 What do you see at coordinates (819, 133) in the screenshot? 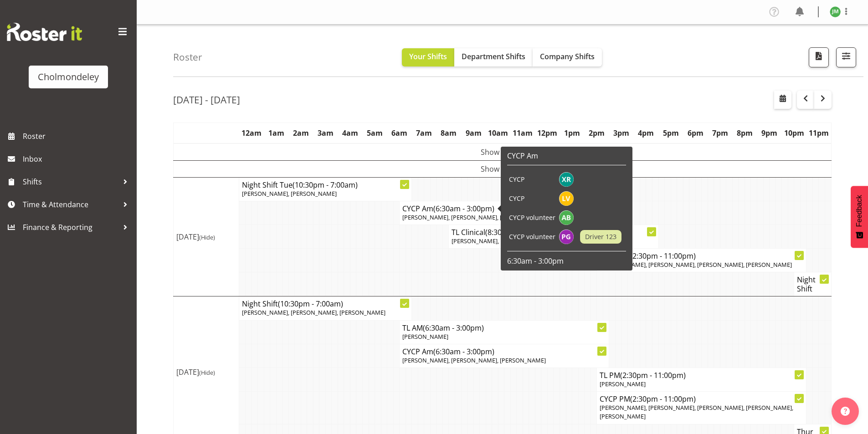
I see `th: 11pm` at bounding box center [819, 133].